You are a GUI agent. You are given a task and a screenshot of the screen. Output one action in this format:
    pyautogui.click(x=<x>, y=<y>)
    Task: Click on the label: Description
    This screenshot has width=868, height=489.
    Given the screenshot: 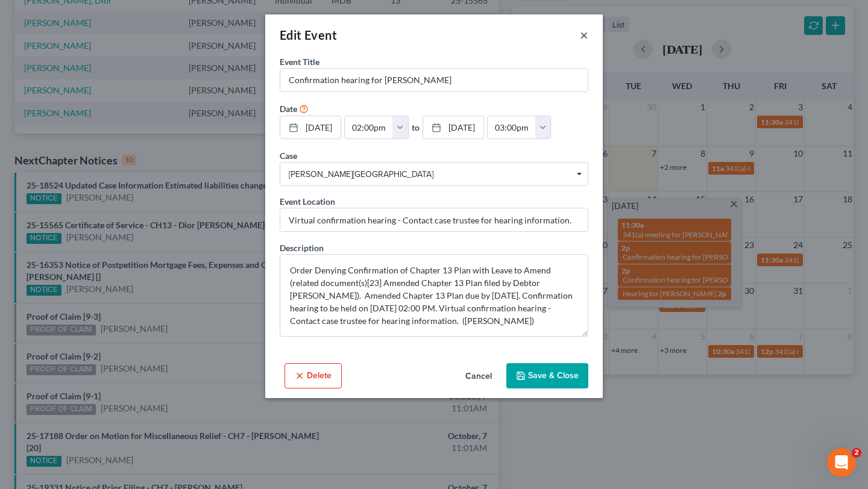 What is the action you would take?
    pyautogui.click(x=301, y=248)
    